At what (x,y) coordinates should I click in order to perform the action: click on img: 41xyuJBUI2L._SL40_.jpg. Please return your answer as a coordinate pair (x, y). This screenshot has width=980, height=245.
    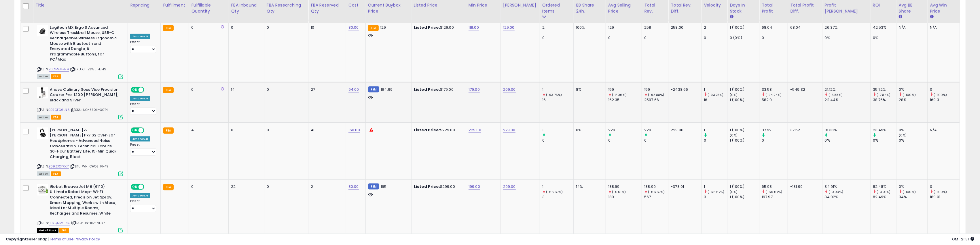
    Looking at the image, I should click on (43, 190).